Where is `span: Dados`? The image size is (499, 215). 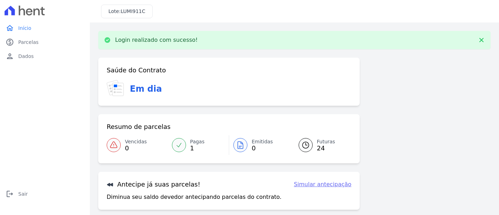
span: Dados is located at coordinates (26, 56).